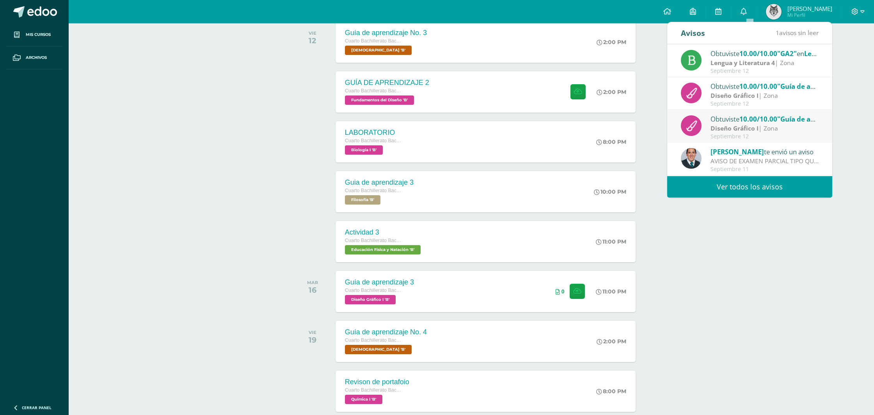 This screenshot has height=415, width=874. What do you see at coordinates (374, 133) in the screenshot?
I see `div: LABORATORIO` at bounding box center [374, 133].